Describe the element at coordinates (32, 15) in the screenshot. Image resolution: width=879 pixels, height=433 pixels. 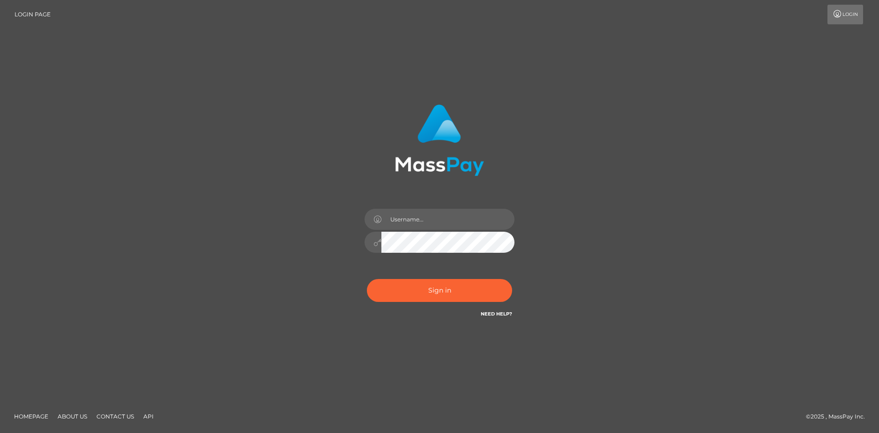
I see `a: Login Page` at that location.